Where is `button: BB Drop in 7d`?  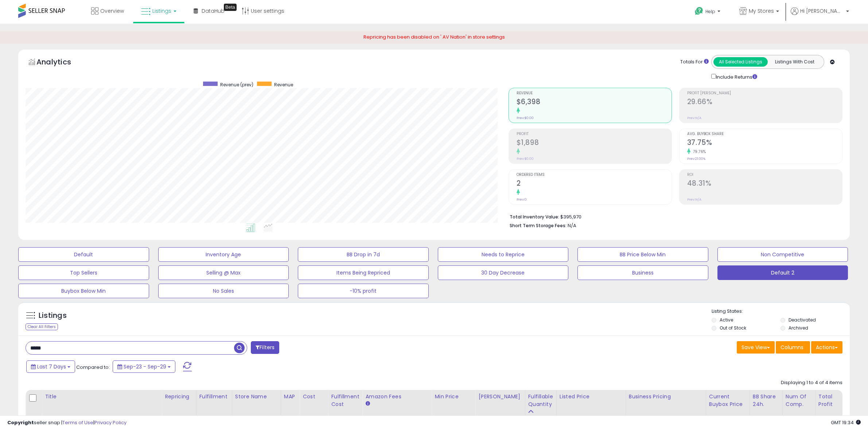
button: BB Drop in 7d is located at coordinates (363, 255).